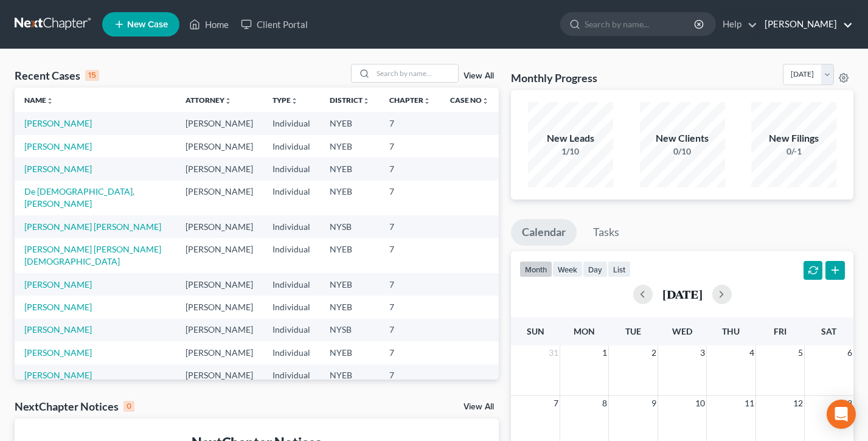  Describe the element at coordinates (604, 353) in the screenshot. I see `span: 1` at that location.